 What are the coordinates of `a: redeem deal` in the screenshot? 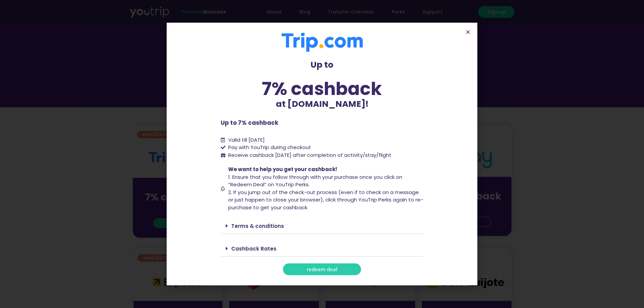 It's located at (322, 269).